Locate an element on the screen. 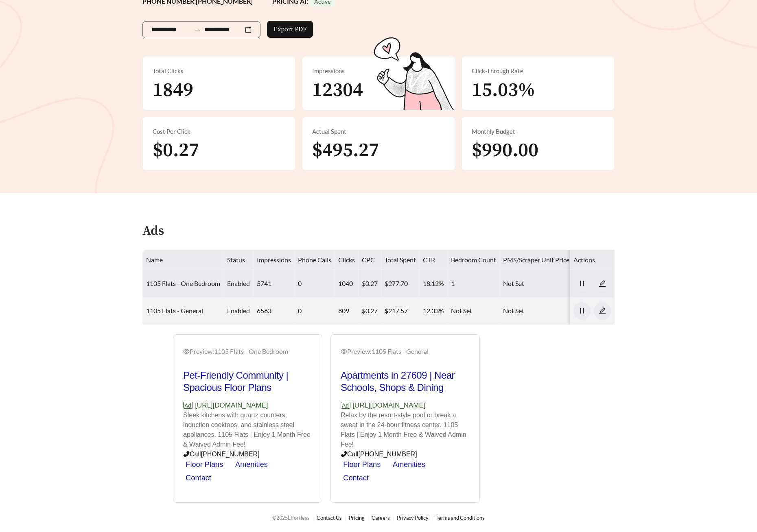  span: 12304 is located at coordinates (337, 91).